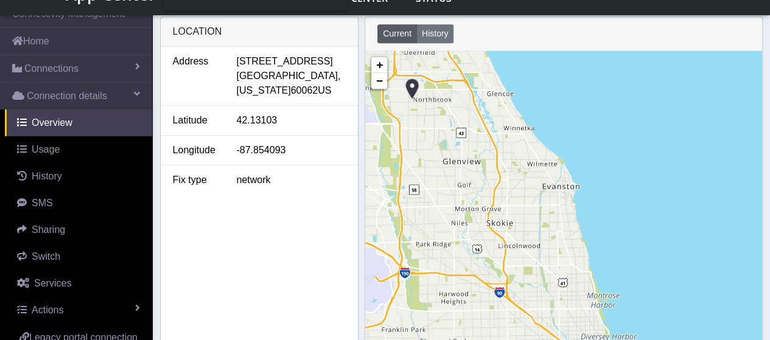 The height and width of the screenshot is (340, 770). What do you see at coordinates (304, 91) in the screenshot?
I see `span: 60062` at bounding box center [304, 91].